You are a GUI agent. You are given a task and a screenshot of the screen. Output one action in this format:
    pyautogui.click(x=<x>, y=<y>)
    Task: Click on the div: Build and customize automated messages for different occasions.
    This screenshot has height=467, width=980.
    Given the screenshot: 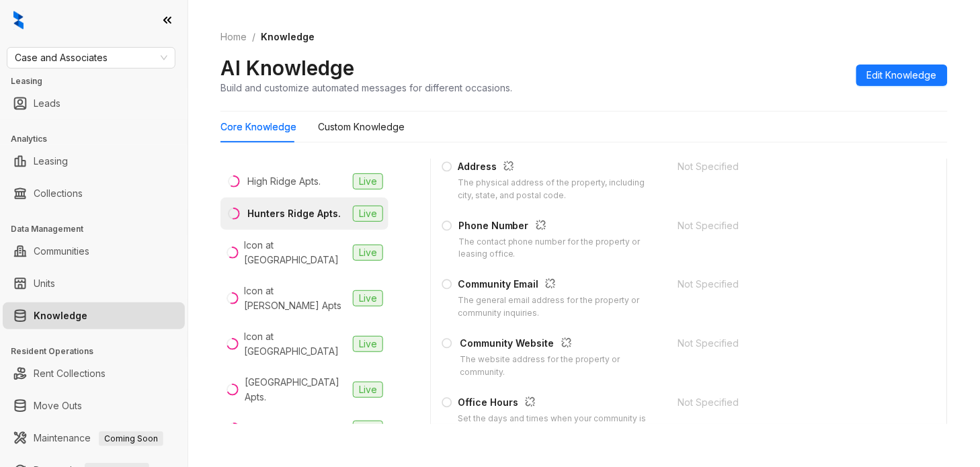 What is the action you would take?
    pyautogui.click(x=366, y=87)
    